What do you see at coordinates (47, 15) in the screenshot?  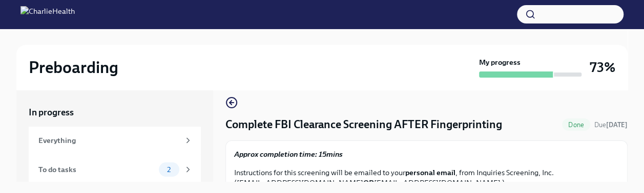 I see `img: CharlieHealth` at bounding box center [47, 15].